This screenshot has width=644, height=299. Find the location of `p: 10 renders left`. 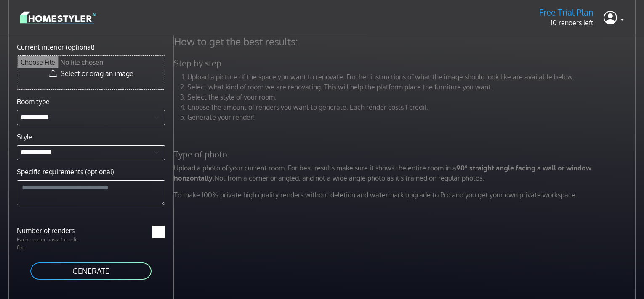

p: 10 renders left is located at coordinates (566, 23).